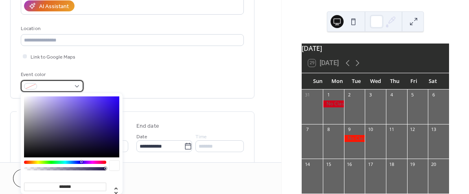 The height and width of the screenshot is (194, 469). Describe the element at coordinates (201, 137) in the screenshot. I see `span: Time` at that location.